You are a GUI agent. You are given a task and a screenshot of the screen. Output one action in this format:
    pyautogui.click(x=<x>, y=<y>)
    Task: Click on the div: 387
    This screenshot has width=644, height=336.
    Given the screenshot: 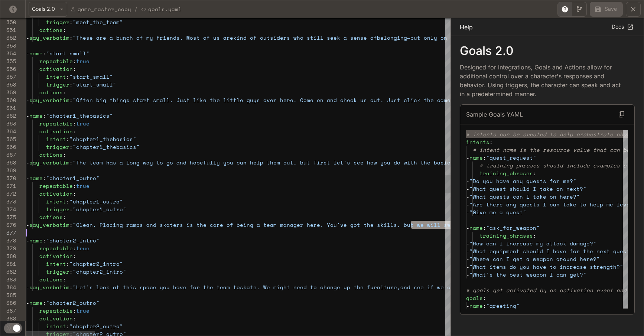 What is the action you would take?
    pyautogui.click(x=8, y=311)
    